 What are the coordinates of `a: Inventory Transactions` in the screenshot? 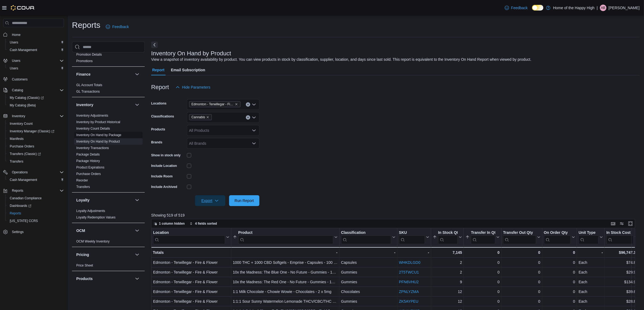 It's located at (92, 148).